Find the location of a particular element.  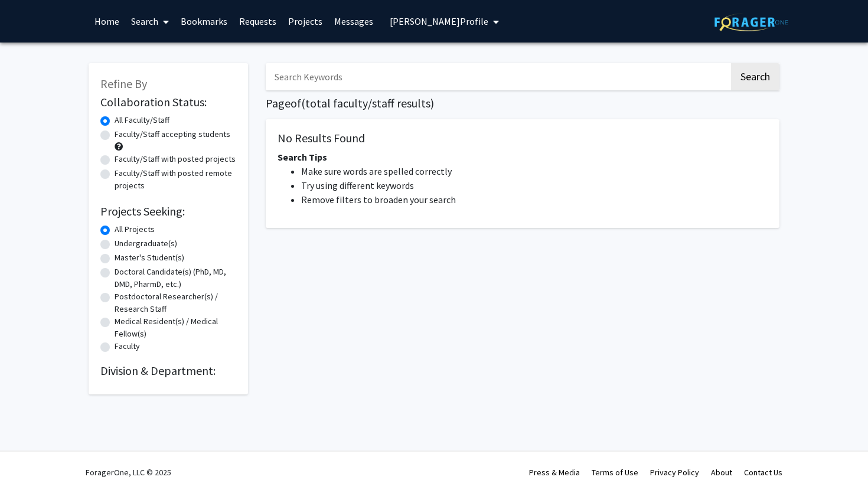

a: Search is located at coordinates (150, 22).